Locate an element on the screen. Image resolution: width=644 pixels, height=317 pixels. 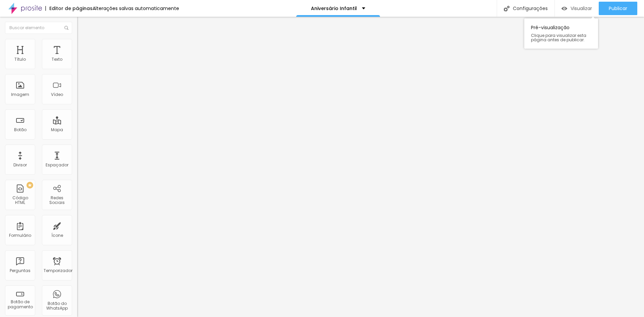
font: Aniversário Infantil is located at coordinates (334, 8).